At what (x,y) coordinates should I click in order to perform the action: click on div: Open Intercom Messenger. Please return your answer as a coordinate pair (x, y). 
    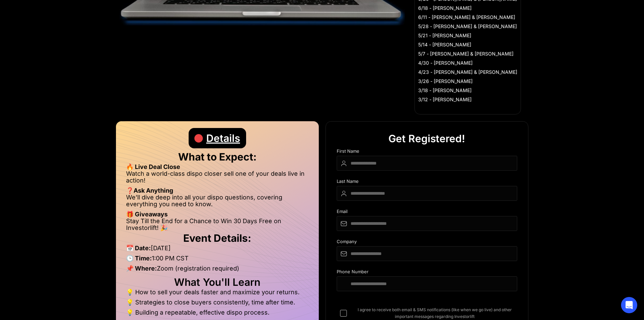
    Looking at the image, I should click on (629, 305).